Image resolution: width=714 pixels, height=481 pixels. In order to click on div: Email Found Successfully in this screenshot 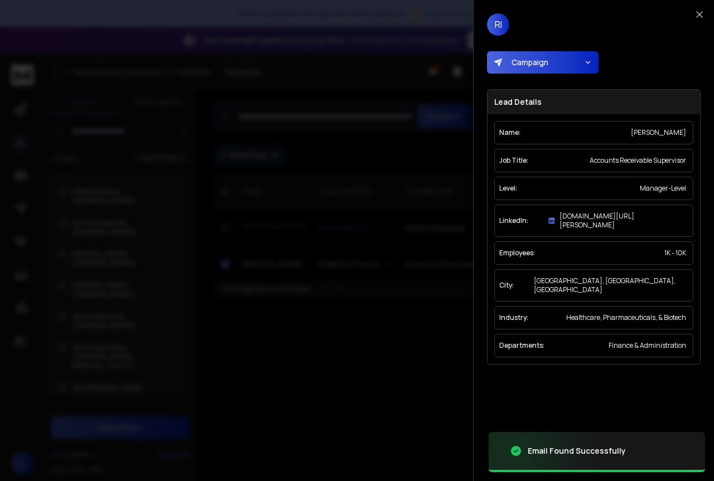, I will do `click(576, 451)`.